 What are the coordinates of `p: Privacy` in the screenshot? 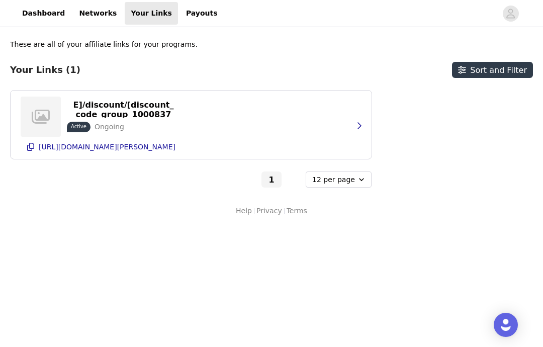 It's located at (269, 211).